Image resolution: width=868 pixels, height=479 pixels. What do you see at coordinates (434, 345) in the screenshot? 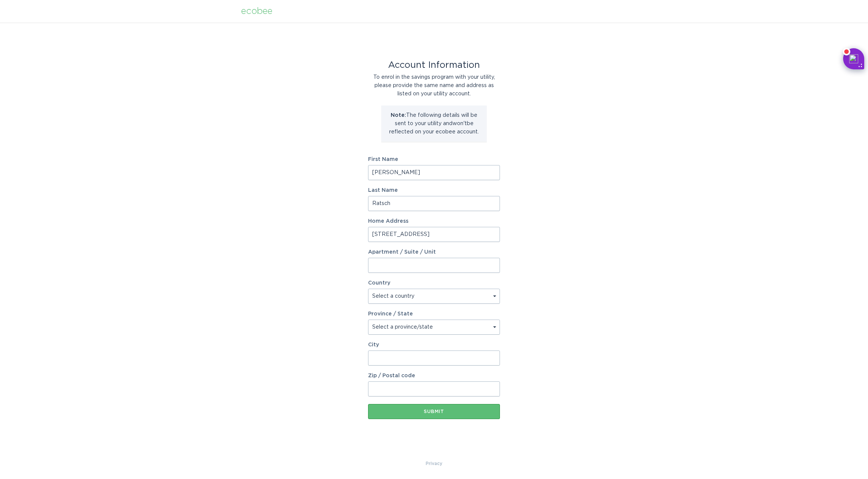
I see `label: City` at bounding box center [434, 345].